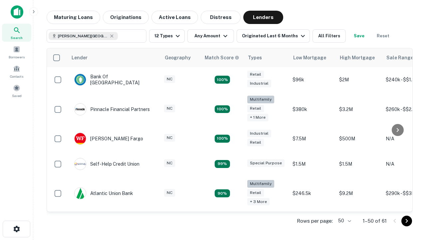  I want to click on div: Matching Properties: 11, hasApolloMatch: undefined, so click(222, 164).